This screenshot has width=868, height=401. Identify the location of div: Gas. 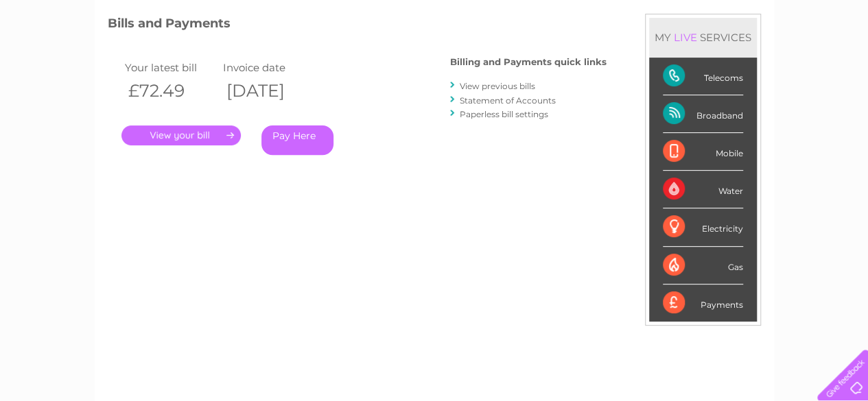
(703, 266).